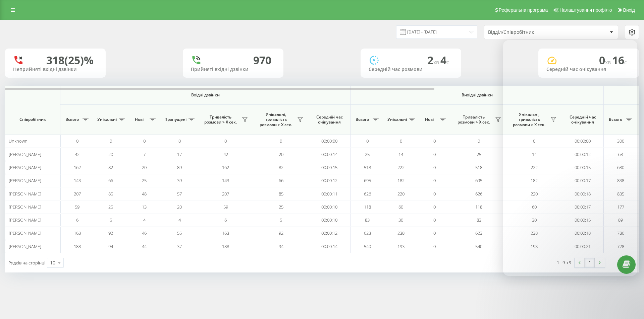 The width and height of the screenshot is (644, 319). What do you see at coordinates (528, 32) in the screenshot?
I see `div: Відділ/Співробітник` at bounding box center [528, 32].